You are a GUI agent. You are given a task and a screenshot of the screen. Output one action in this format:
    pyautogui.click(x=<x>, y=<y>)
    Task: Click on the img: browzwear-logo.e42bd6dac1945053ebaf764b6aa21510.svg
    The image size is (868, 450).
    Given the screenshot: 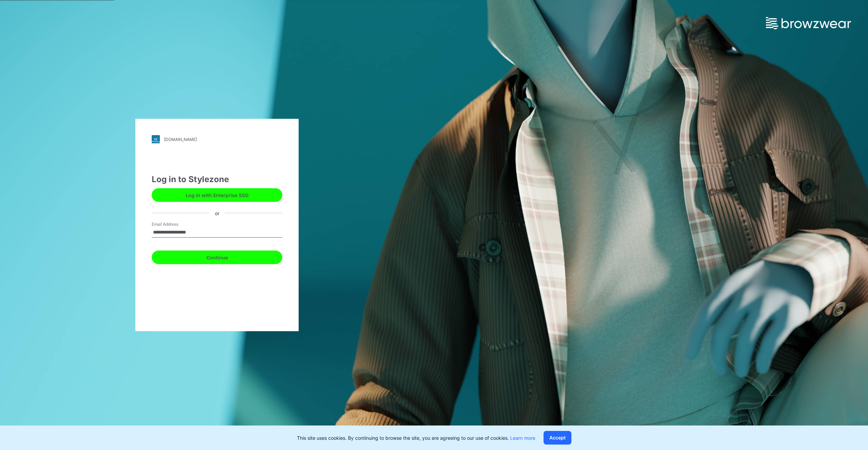 What is the action you would take?
    pyautogui.click(x=809, y=23)
    